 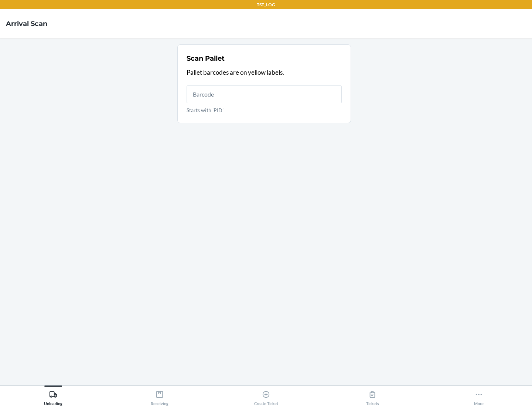 I want to click on button: Create Ticket, so click(x=266, y=396).